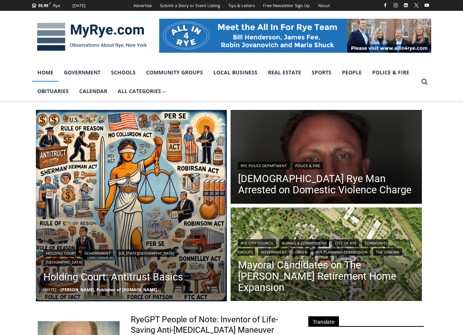 The image size is (463, 335). Describe the element at coordinates (285, 73) in the screenshot. I see `a: Real Estate` at that location.